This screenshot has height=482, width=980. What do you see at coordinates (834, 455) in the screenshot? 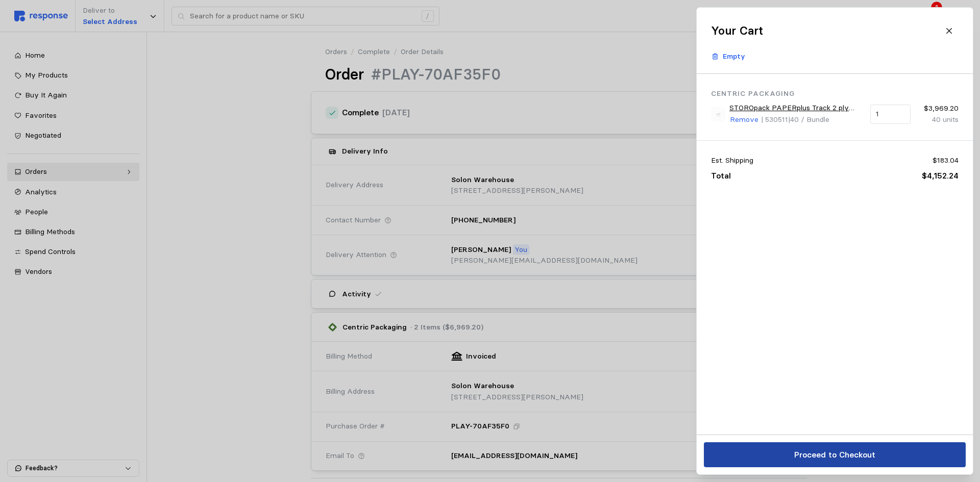
I see `p: Proceed to Checkout` at bounding box center [834, 455].